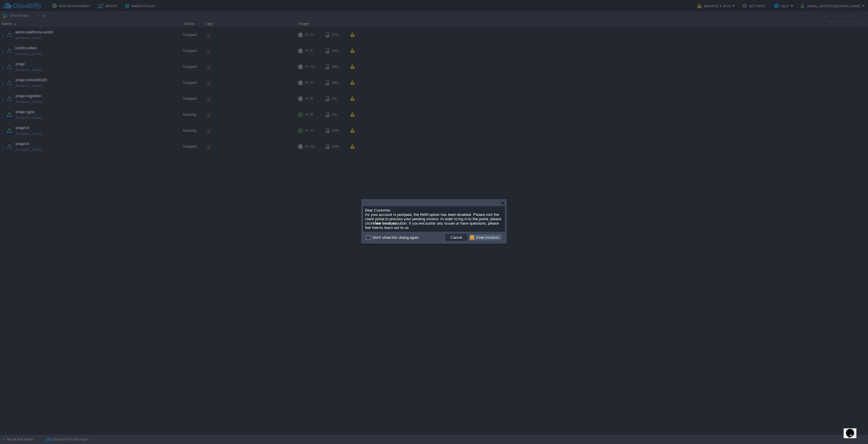 The height and width of the screenshot is (444, 868). What do you see at coordinates (456, 238) in the screenshot?
I see `button: Cancel` at bounding box center [456, 238].